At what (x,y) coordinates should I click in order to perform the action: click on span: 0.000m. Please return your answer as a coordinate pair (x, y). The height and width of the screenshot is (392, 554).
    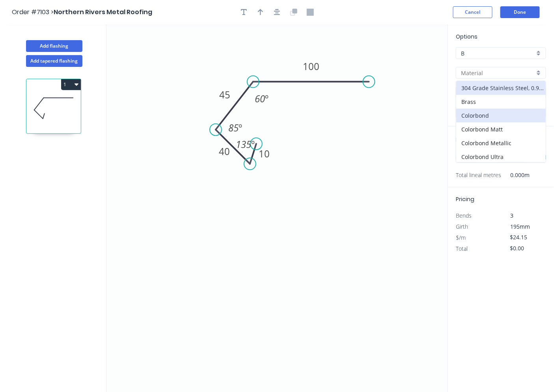
    Looking at the image, I should click on (515, 175).